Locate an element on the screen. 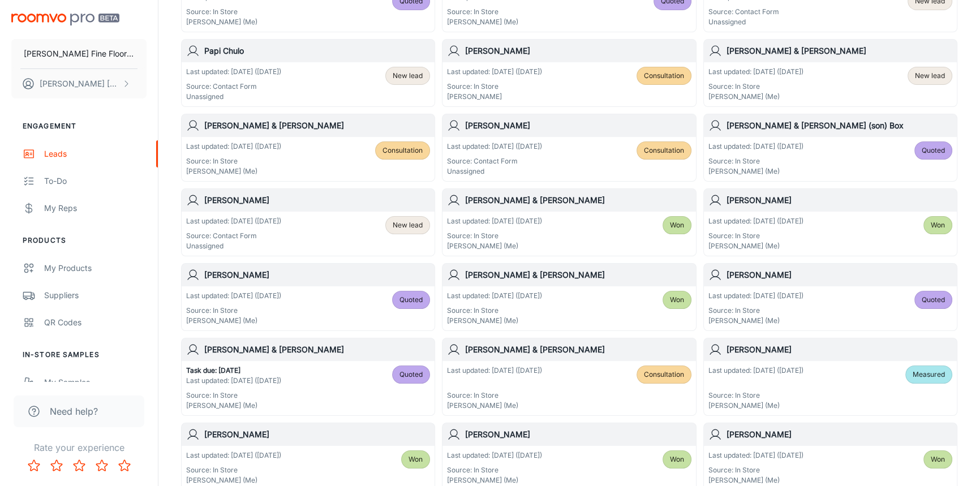 This screenshot has height=486, width=980. button: Rate 4 star is located at coordinates (102, 465).